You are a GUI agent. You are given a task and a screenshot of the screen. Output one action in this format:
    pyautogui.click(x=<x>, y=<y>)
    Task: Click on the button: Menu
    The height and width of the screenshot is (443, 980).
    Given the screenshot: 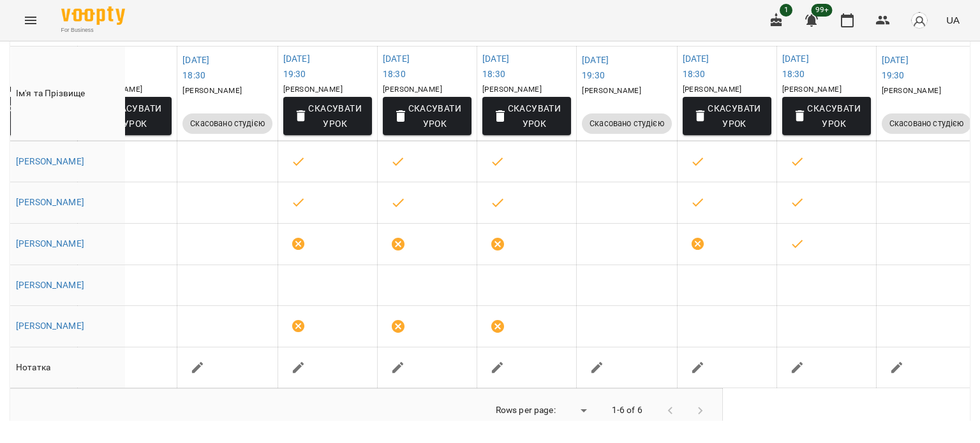 What is the action you would take?
    pyautogui.click(x=31, y=20)
    